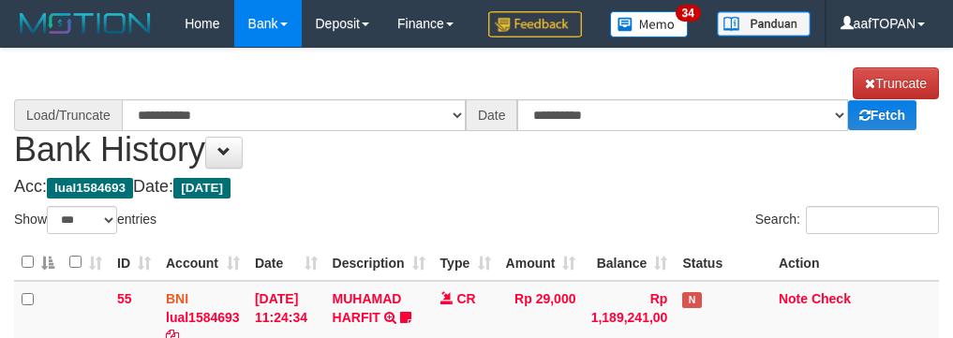 Image resolution: width=953 pixels, height=338 pixels. Describe the element at coordinates (882, 115) in the screenshot. I see `a: Fetch` at that location.